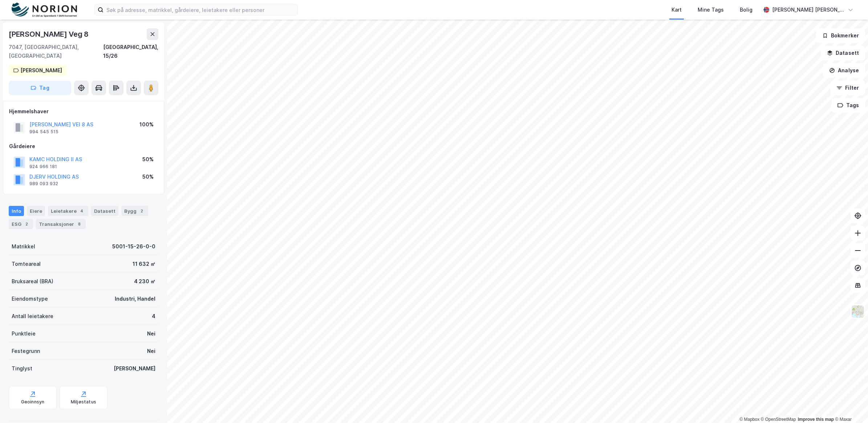 The width and height of the screenshot is (868, 423). Describe the element at coordinates (17, 211) in the screenshot. I see `div: Info` at that location.